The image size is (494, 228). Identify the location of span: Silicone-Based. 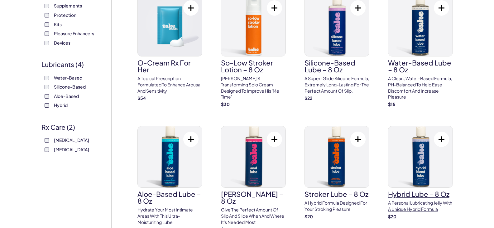
(70, 87).